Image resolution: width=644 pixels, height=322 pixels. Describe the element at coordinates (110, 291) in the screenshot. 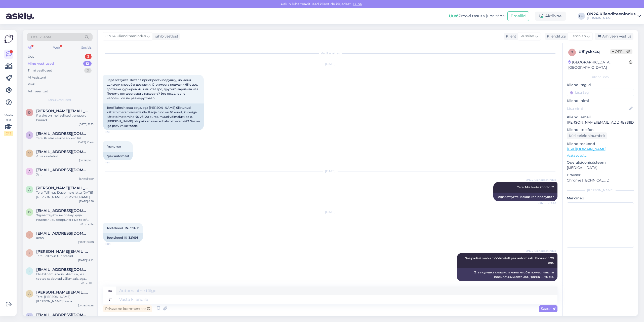

I see `div: ru` at that location.